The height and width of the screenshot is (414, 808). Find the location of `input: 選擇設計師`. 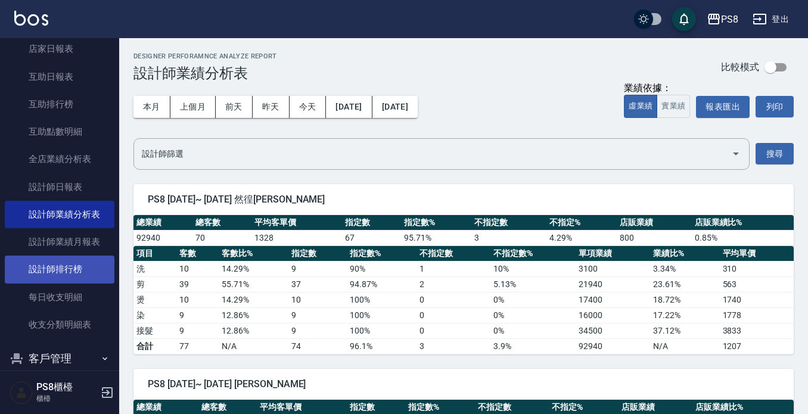

input: 選擇設計師 is located at coordinates (433, 154).